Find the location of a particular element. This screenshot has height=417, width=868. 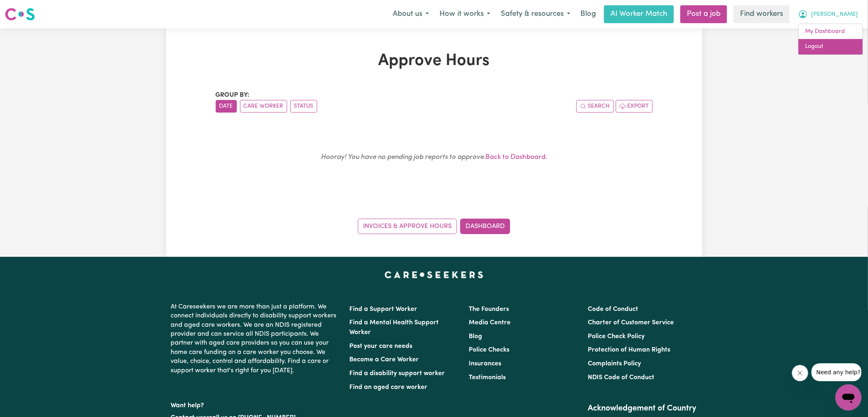

a: Dashboard is located at coordinates (485, 226).